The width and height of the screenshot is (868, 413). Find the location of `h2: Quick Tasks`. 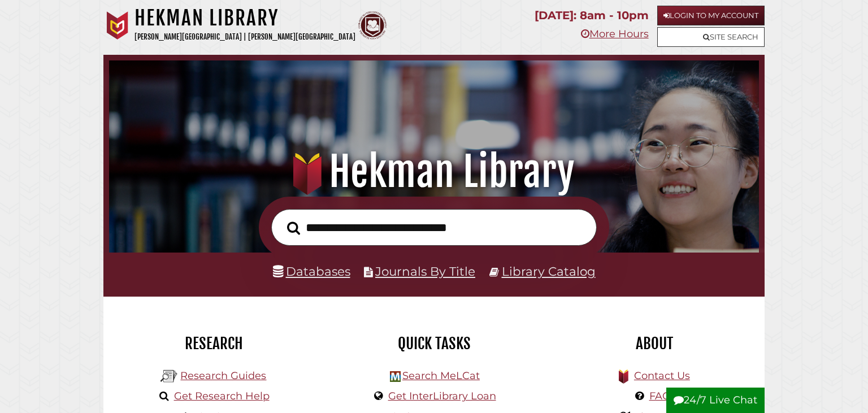

h2: Quick Tasks is located at coordinates (434, 344).